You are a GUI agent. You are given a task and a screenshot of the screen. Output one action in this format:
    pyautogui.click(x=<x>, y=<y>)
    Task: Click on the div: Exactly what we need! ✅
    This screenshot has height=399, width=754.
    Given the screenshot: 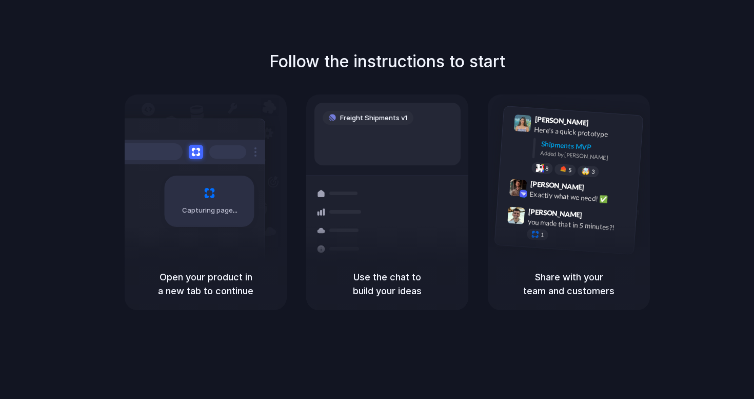 What is the action you would take?
    pyautogui.click(x=581, y=197)
    